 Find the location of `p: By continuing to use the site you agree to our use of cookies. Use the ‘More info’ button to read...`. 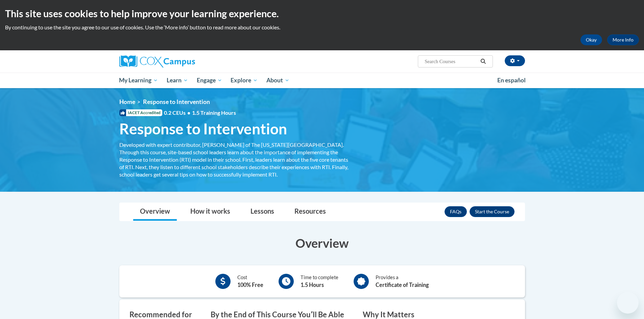

p: By continuing to use the site you agree to our use of cookies. Use the ‘More info’ button to read... is located at coordinates (322, 27).